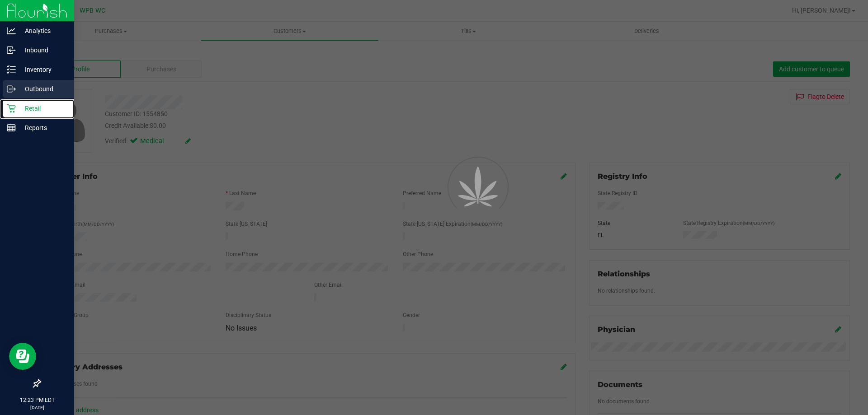  Describe the element at coordinates (43, 128) in the screenshot. I see `p: Reports` at that location.